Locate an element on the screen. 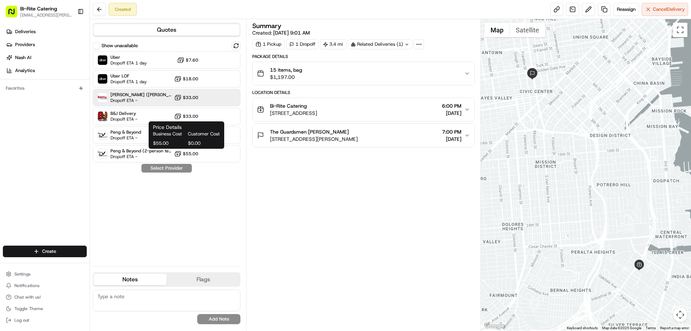 The width and height of the screenshot is (691, 331). span: Analytics is located at coordinates (25, 71).